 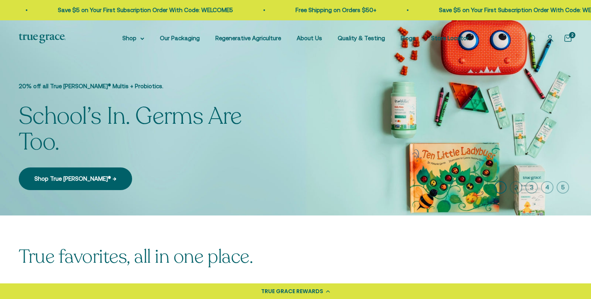 What do you see at coordinates (500, 188) in the screenshot?
I see `button: 1` at bounding box center [500, 188].